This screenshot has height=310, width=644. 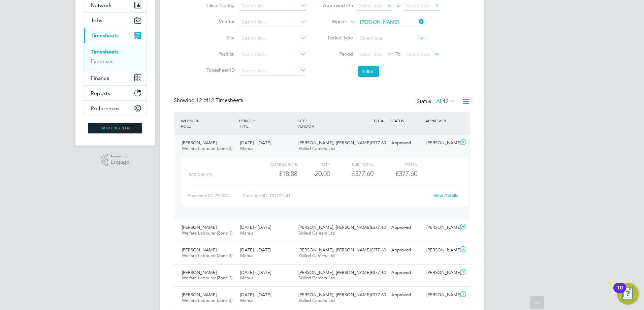 I want to click on div: PERIOD, so click(x=267, y=123).